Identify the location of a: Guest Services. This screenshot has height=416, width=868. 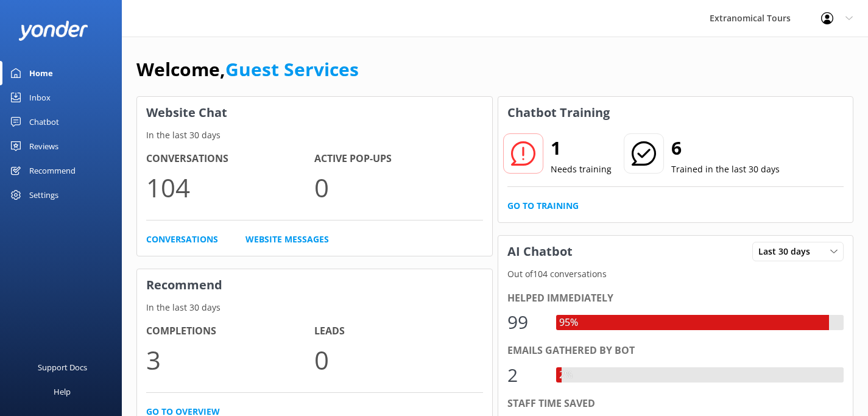
(292, 69).